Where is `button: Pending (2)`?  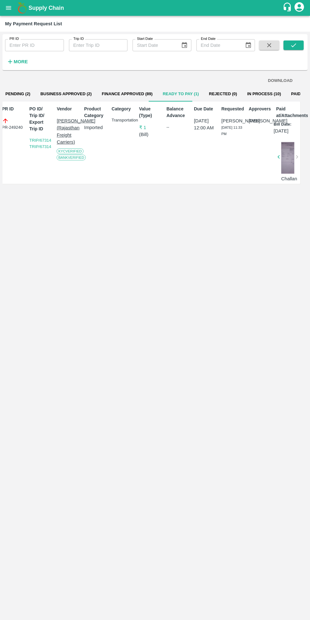 button: Pending (2) is located at coordinates (18, 94).